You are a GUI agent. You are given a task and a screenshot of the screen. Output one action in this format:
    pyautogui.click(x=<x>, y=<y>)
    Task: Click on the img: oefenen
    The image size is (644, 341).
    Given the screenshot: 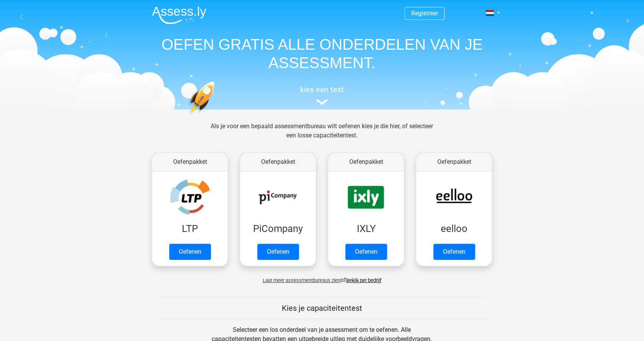 What is the action you would take?
    pyautogui.click(x=216, y=116)
    